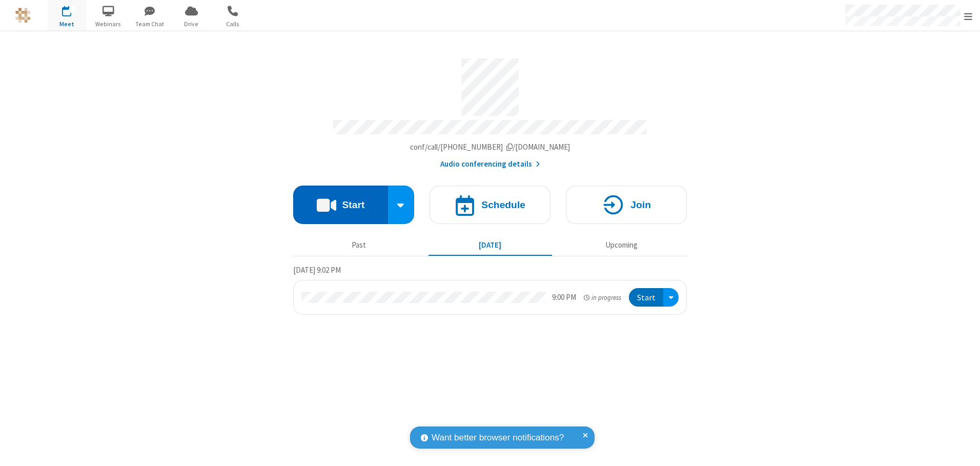 This screenshot has width=980, height=466. Describe the element at coordinates (490, 290) in the screenshot. I see `section: Today's Meetings` at that location.